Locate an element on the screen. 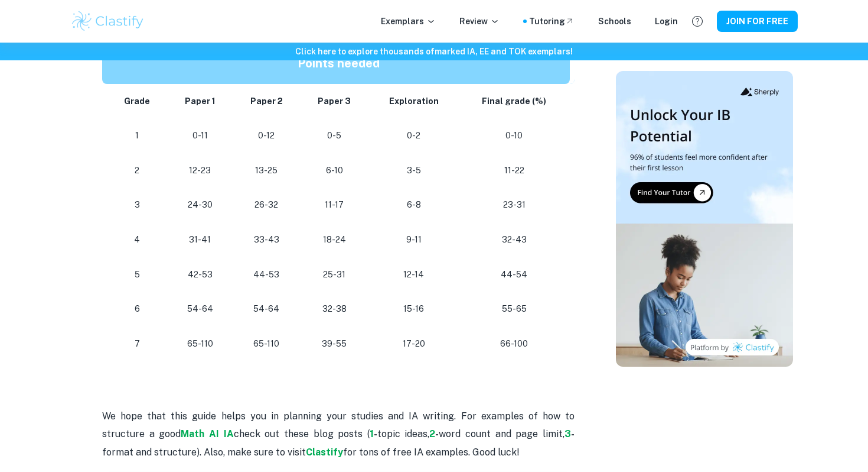  p: 15-16 is located at coordinates (414, 309).